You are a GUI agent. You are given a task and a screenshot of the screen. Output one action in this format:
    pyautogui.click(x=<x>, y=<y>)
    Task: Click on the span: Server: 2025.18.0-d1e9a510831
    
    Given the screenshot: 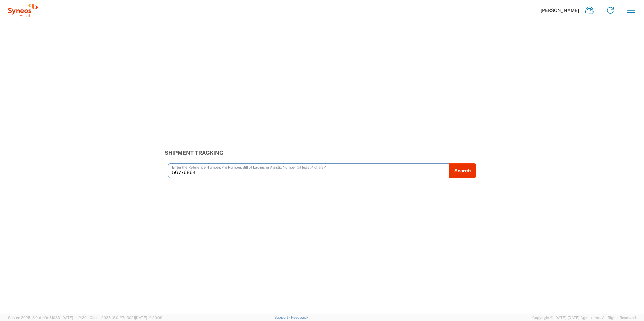 What is the action you would take?
    pyautogui.click(x=47, y=318)
    